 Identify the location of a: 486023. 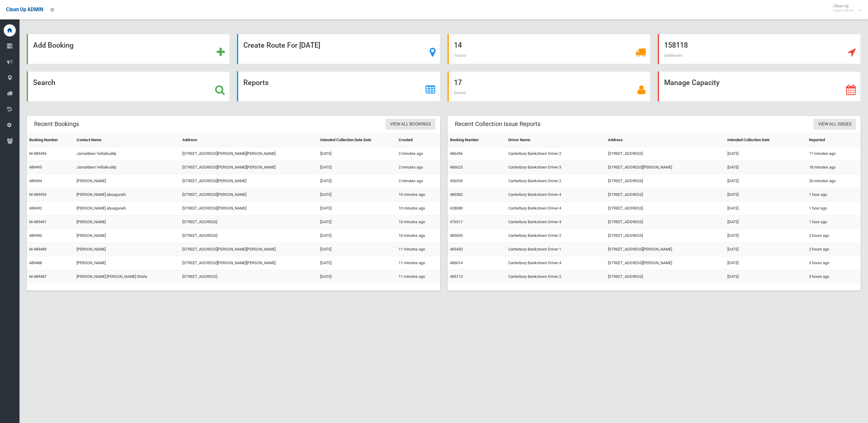
(456, 167).